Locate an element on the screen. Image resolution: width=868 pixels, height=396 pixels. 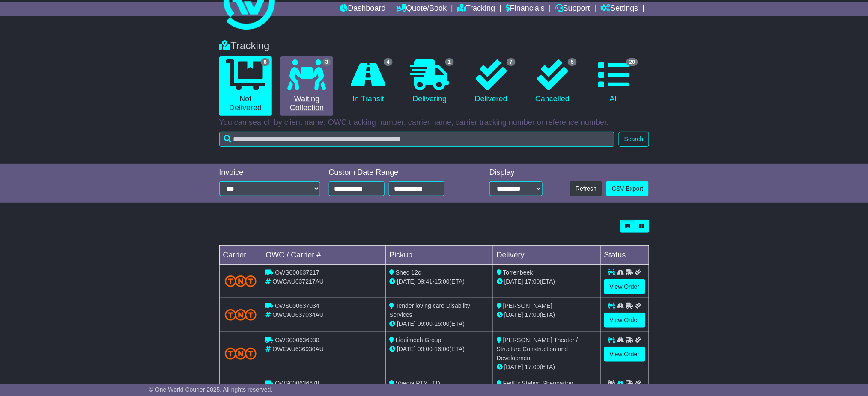
a: 3 Waiting Collection is located at coordinates (307, 86).